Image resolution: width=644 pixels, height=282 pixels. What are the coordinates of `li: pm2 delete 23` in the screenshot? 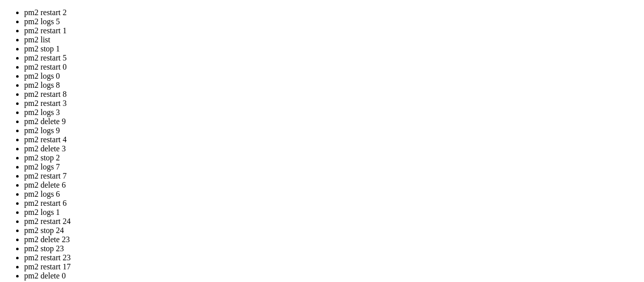 It's located at (332, 239).